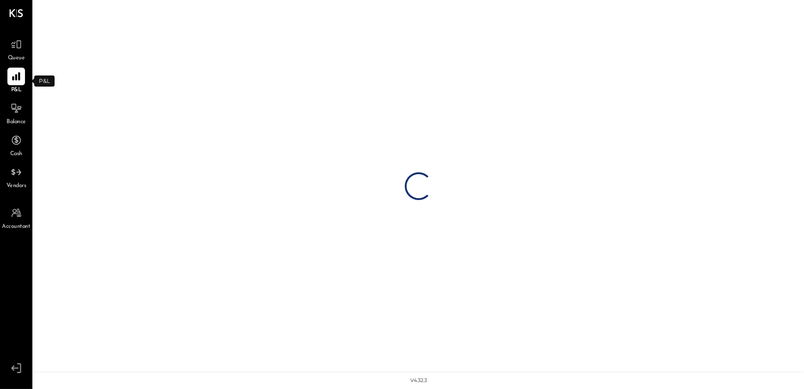  Describe the element at coordinates (16, 177) in the screenshot. I see `a: Vendors` at that location.